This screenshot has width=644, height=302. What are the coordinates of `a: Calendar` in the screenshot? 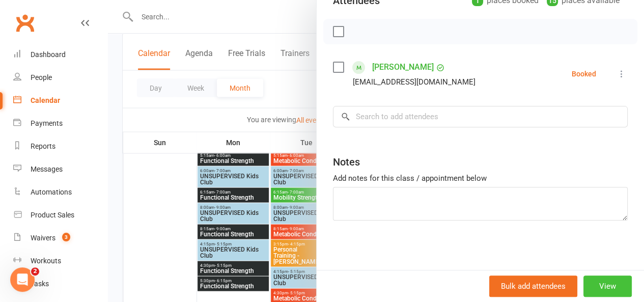 It's located at (60, 100).